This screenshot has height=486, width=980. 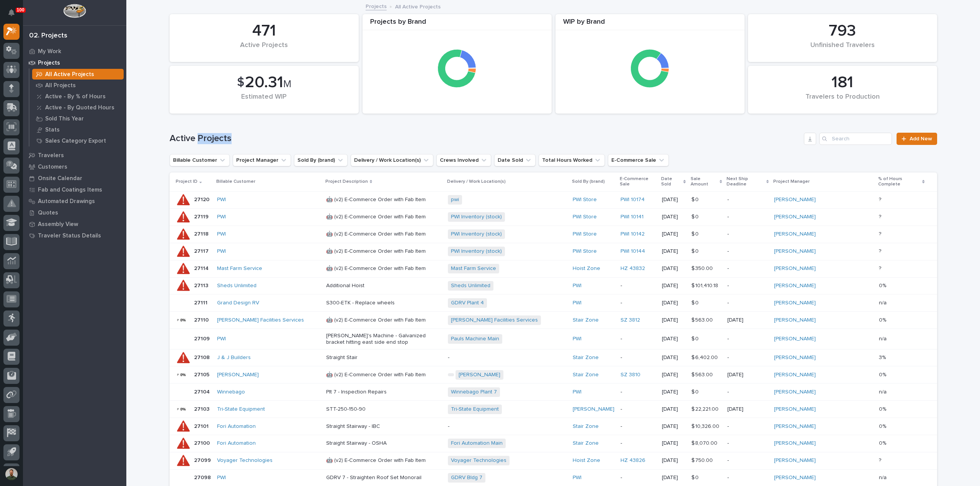 What do you see at coordinates (75, 51) in the screenshot?
I see `a: My Work` at bounding box center [75, 51].